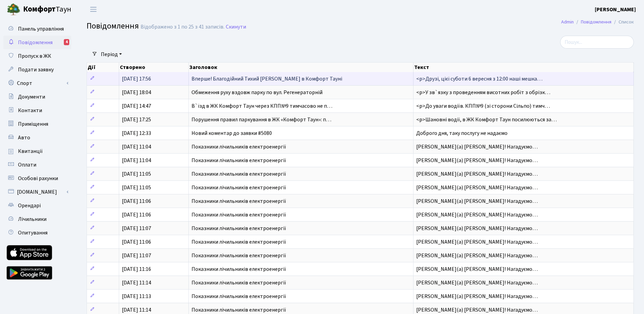  What do you see at coordinates (37, 165) in the screenshot?
I see `a: Оплати` at bounding box center [37, 165].